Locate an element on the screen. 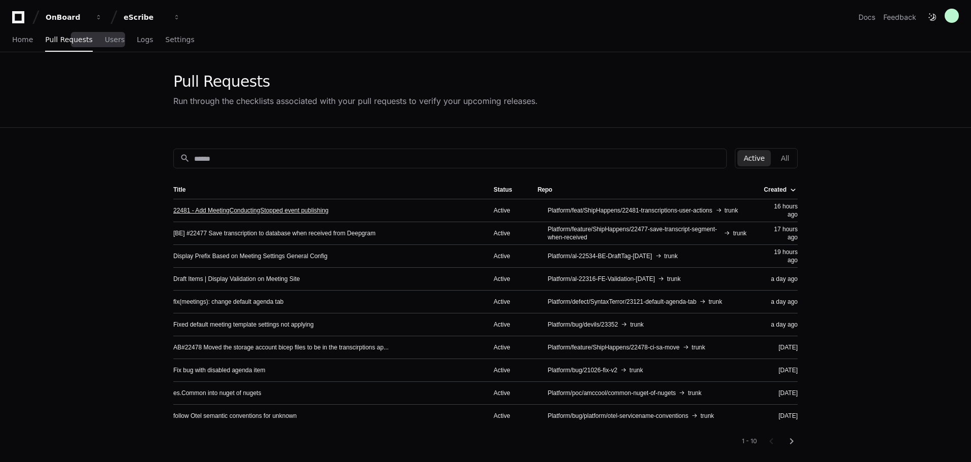  a: Users is located at coordinates (115, 40).